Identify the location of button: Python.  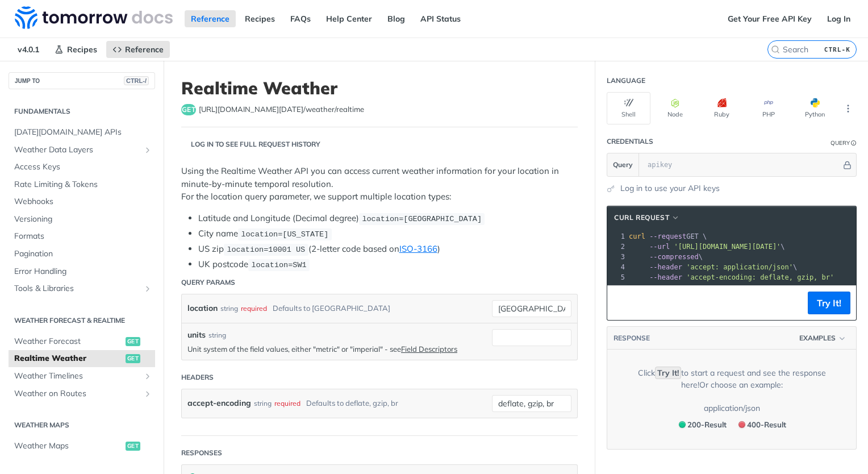
(815, 108).